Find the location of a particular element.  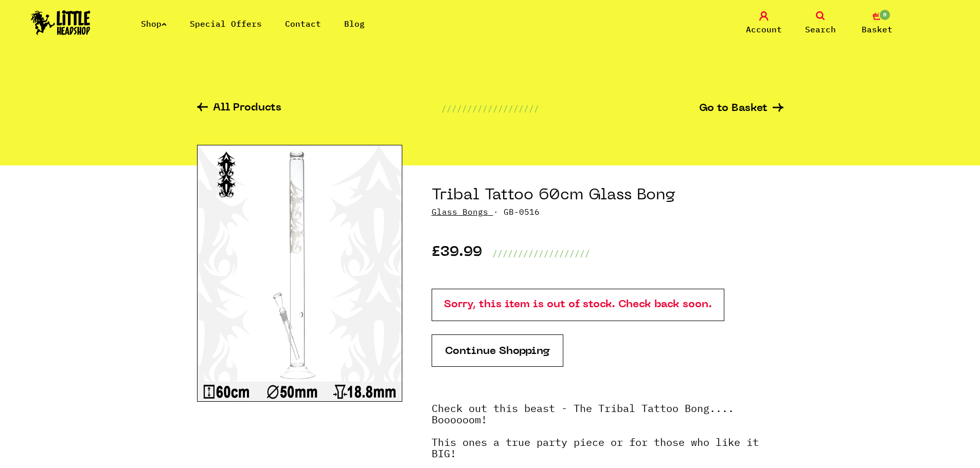

a: Glass Bongs is located at coordinates (460, 211).